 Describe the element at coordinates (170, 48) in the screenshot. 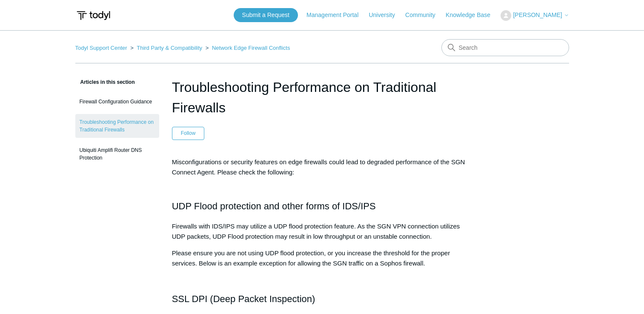

I see `a: Third Party & Compatibility` at that location.